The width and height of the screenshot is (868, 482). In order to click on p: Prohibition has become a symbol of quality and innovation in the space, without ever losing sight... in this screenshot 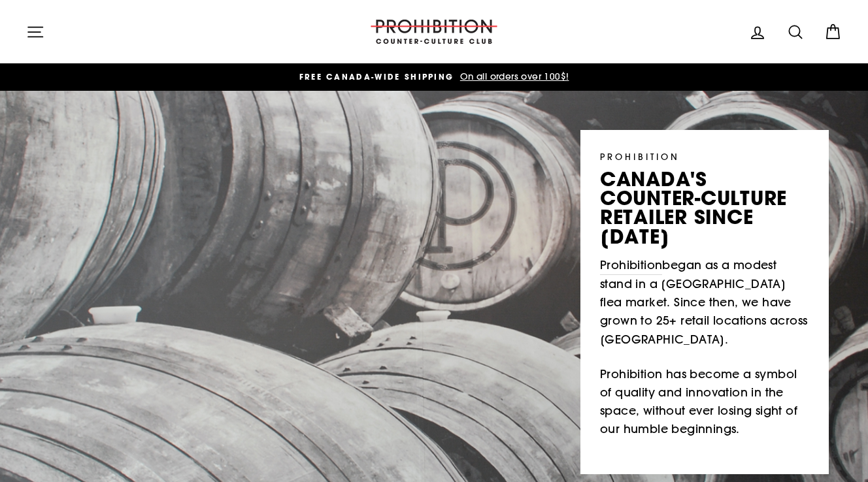, I will do `click(705, 402)`.